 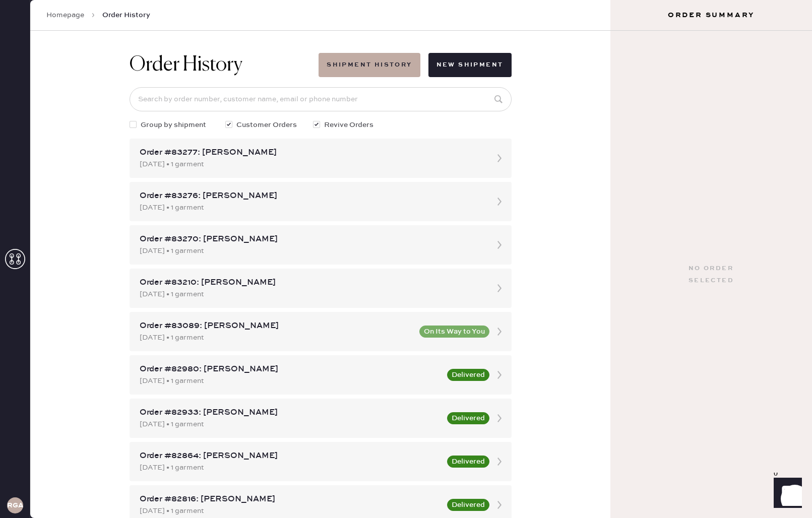 I want to click on span: Customer Orders, so click(x=267, y=125).